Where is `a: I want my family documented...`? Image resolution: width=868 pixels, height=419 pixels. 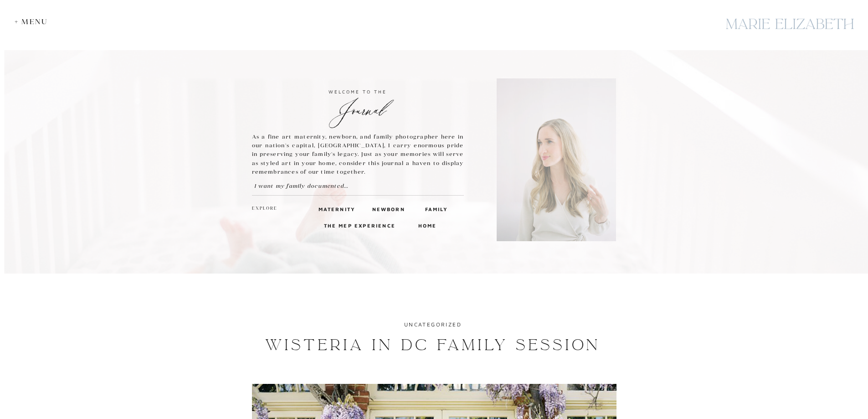
a: I want my family documented... is located at coordinates (311, 186).